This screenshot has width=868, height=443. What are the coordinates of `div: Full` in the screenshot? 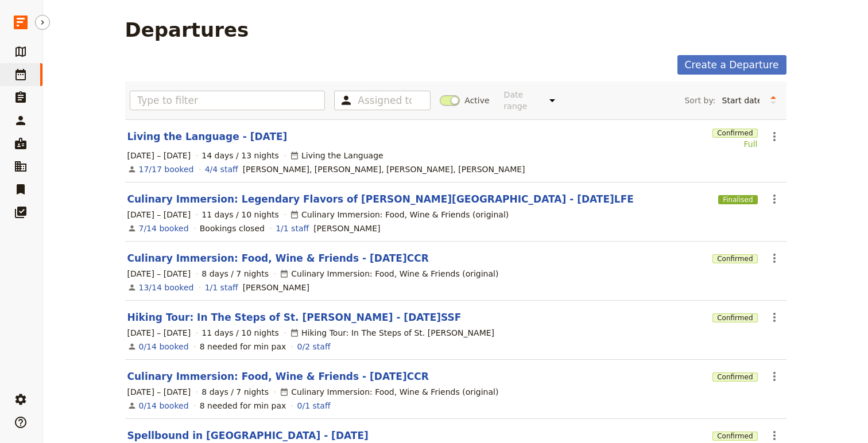 It's located at (735, 144).